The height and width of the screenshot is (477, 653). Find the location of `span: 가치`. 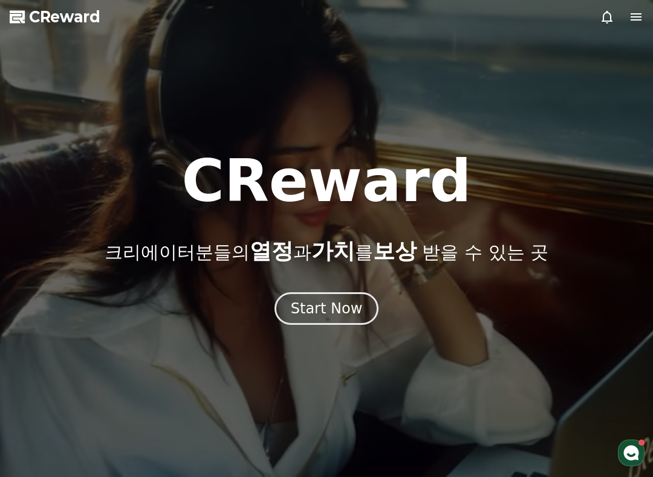

span: 가치 is located at coordinates (333, 251).